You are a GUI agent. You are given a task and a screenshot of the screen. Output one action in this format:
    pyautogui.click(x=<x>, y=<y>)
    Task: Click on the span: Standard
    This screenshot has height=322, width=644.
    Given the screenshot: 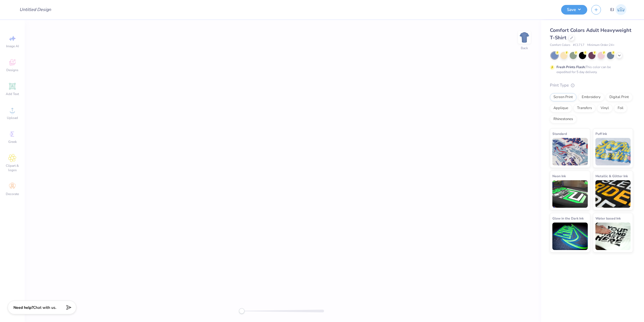 What is the action you would take?
    pyautogui.click(x=560, y=133)
    